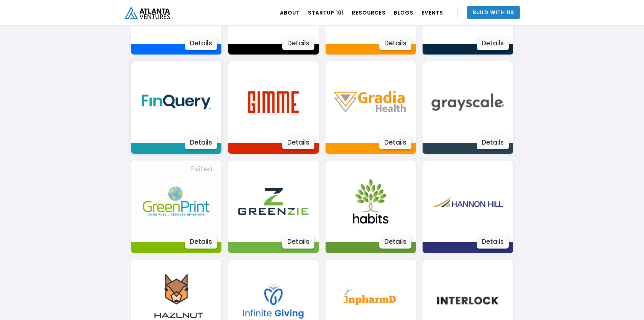 The height and width of the screenshot is (320, 644). I want to click on a: EVENTS, so click(432, 12).